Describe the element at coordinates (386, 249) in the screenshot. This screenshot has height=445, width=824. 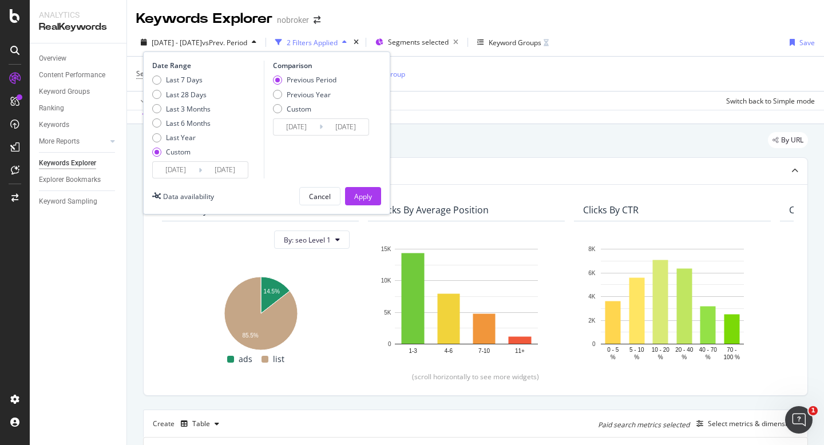
I see `text: 15K` at that location.